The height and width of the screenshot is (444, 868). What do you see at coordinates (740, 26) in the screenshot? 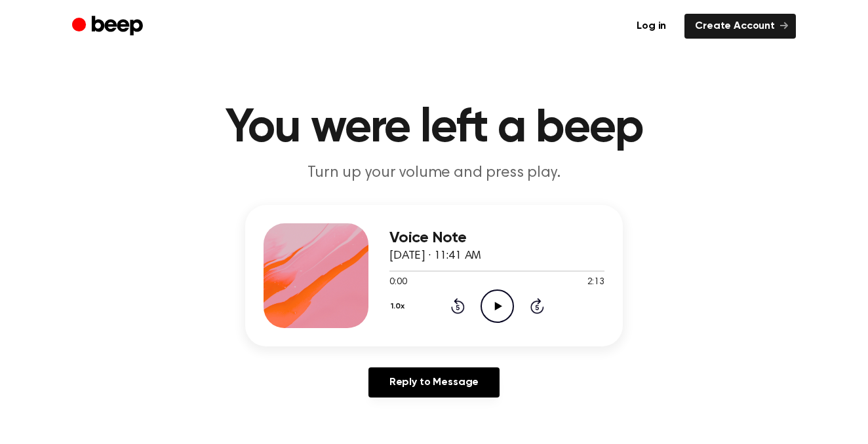
I see `a: Create Account` at bounding box center [740, 26].